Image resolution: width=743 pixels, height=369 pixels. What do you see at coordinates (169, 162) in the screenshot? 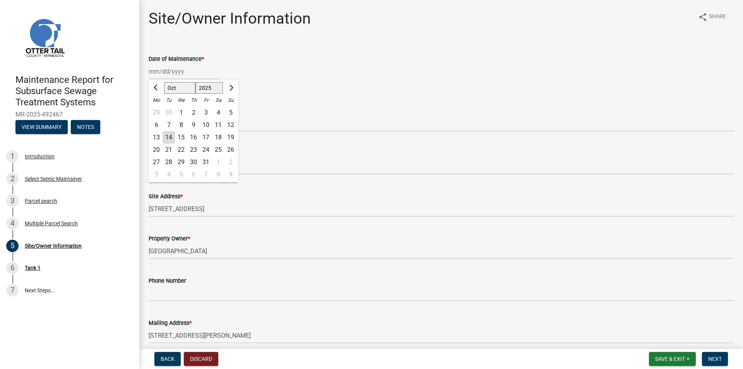
I see `div: Tuesday, October 28, 2025` at bounding box center [169, 162].